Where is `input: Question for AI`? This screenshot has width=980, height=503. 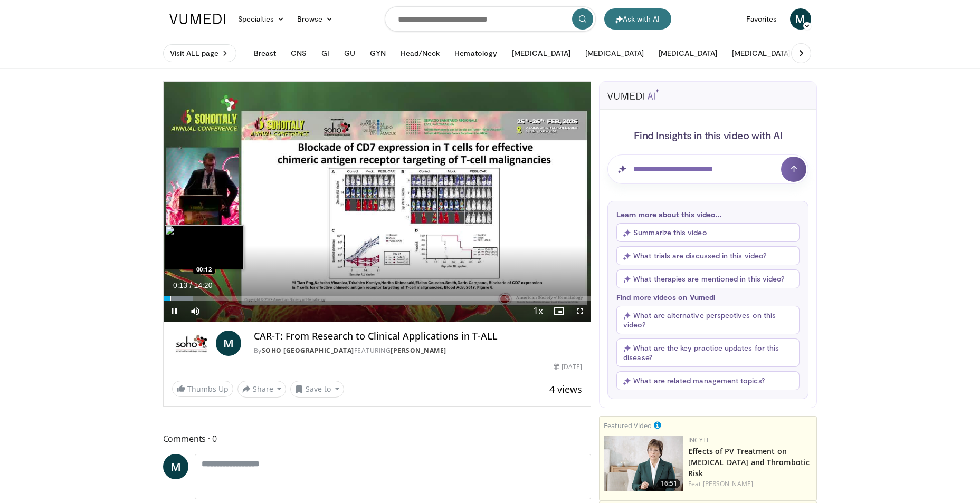
input: Question for AI is located at coordinates (707, 170).